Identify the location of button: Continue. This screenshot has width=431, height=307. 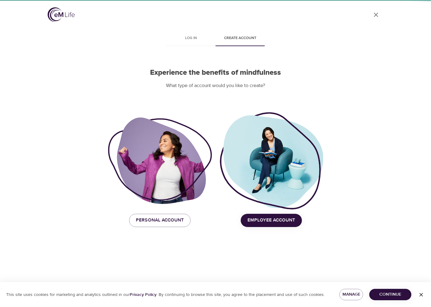
(390, 294).